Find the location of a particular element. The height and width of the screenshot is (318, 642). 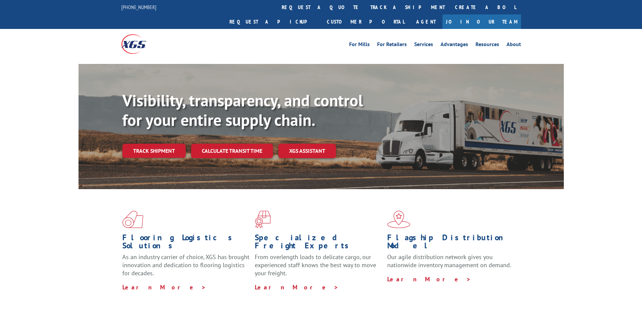

a: Request a pickup is located at coordinates (273, 22).